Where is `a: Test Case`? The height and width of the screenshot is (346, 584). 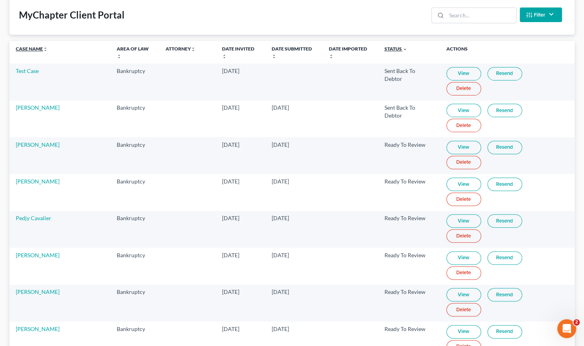 a: Test Case is located at coordinates (27, 71).